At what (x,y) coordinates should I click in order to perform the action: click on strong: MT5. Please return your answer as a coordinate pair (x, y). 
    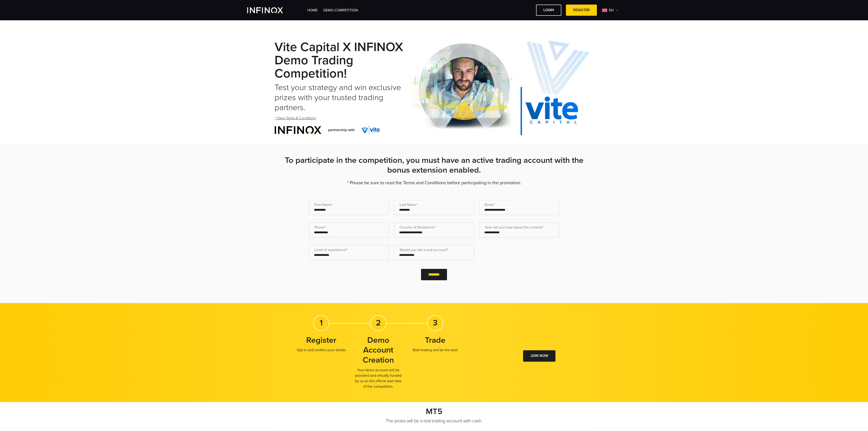
    Looking at the image, I should click on (434, 411).